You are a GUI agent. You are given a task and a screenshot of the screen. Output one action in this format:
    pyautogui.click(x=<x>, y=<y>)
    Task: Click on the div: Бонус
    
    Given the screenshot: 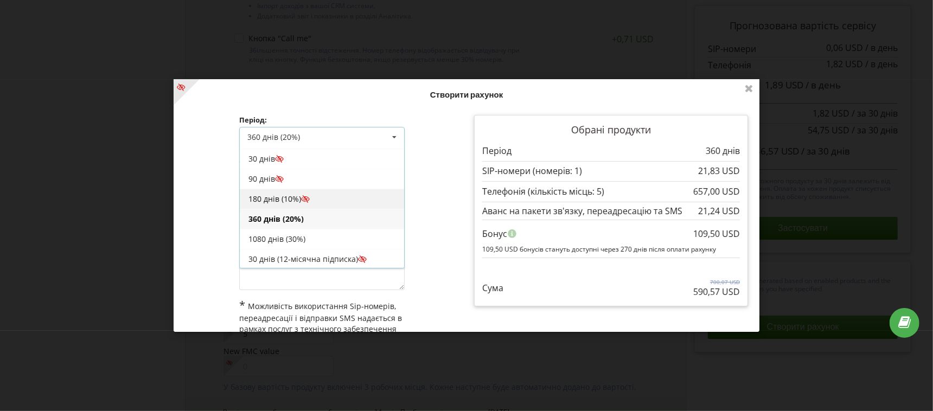 What is the action you would take?
    pyautogui.click(x=610, y=234)
    